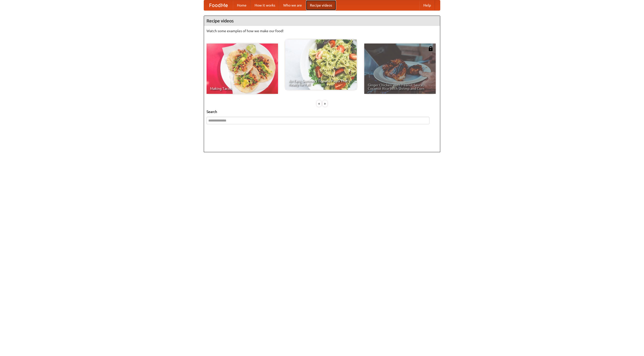  I want to click on p: Watch some examples of how we make our food!, so click(322, 31).